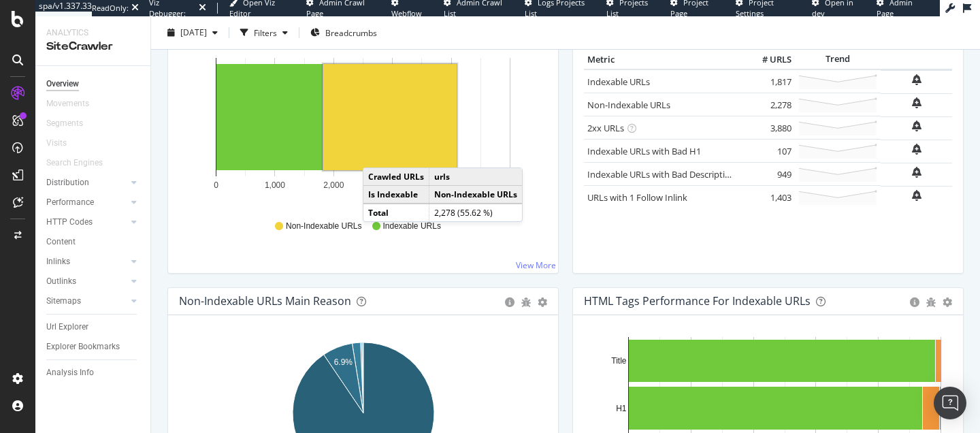 Image resolution: width=980 pixels, height=433 pixels. What do you see at coordinates (67, 103) in the screenshot?
I see `div: Movements` at bounding box center [67, 103].